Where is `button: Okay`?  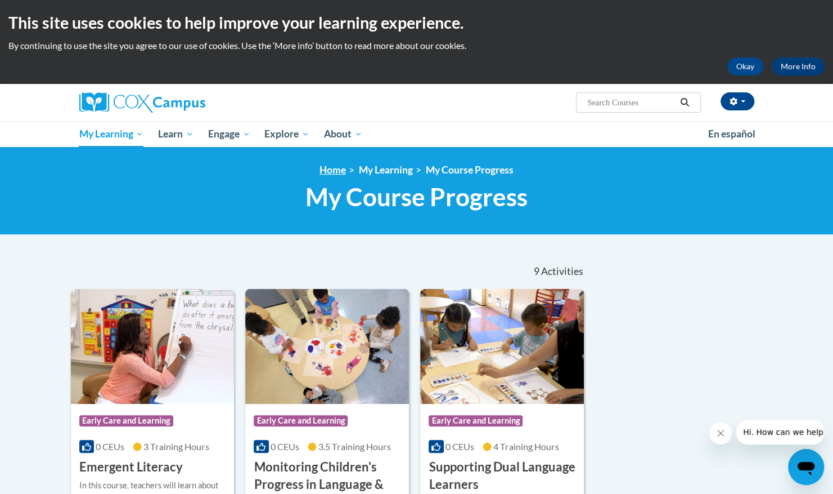 button: Okay is located at coordinates (746, 66).